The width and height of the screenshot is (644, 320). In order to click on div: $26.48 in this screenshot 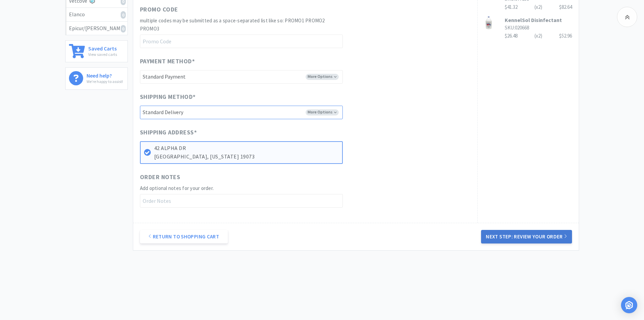, I will do `click(538, 36)`.